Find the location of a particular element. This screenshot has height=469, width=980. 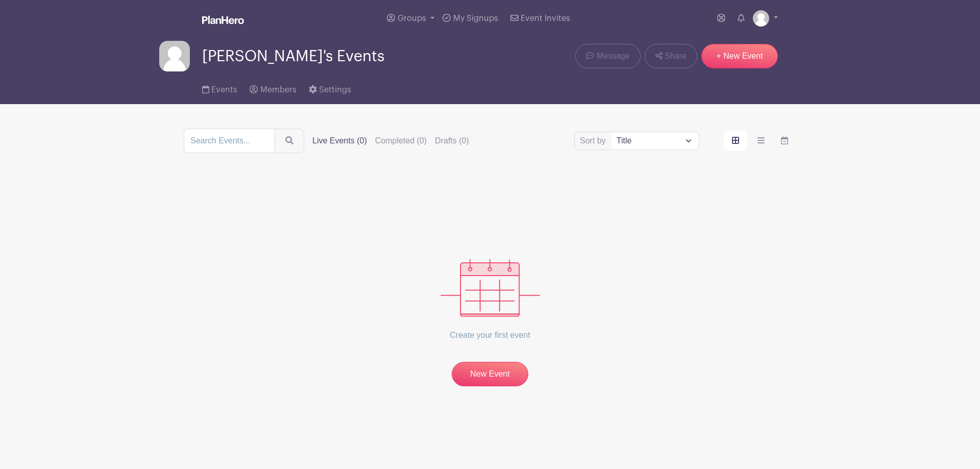

span: Groups is located at coordinates (411, 18).